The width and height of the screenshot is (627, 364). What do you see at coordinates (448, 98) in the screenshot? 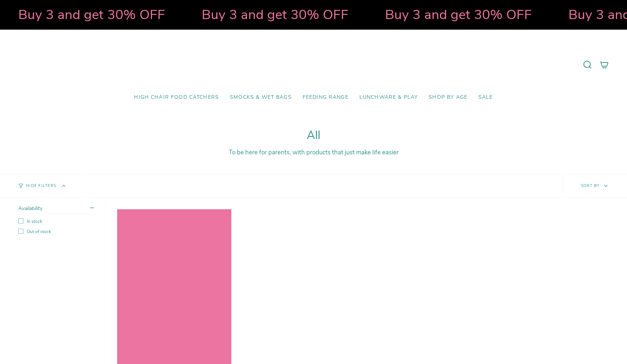
I see `div: Shop by Age` at bounding box center [448, 98].